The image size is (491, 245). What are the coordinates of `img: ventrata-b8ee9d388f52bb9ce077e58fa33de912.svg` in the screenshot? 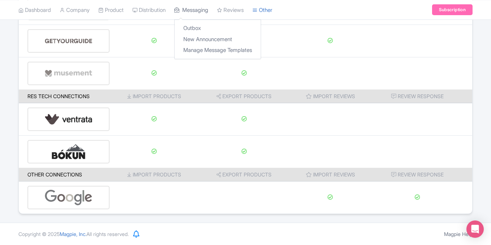 It's located at (69, 119).